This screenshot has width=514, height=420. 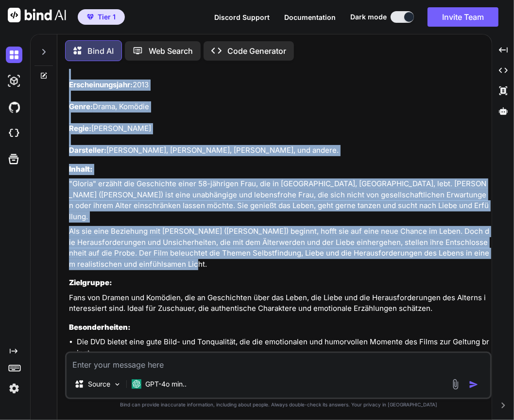 I want to click on p: Fans von Dramen und Komödien, die an Geschichten über das Leben, die Liebe und die Herausforderun..., so click(x=280, y=303).